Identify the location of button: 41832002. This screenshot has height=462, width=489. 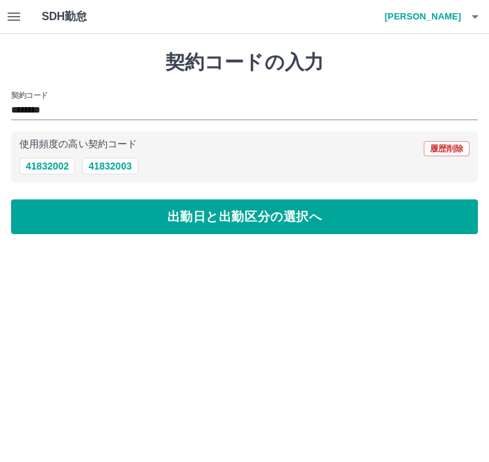
(47, 166).